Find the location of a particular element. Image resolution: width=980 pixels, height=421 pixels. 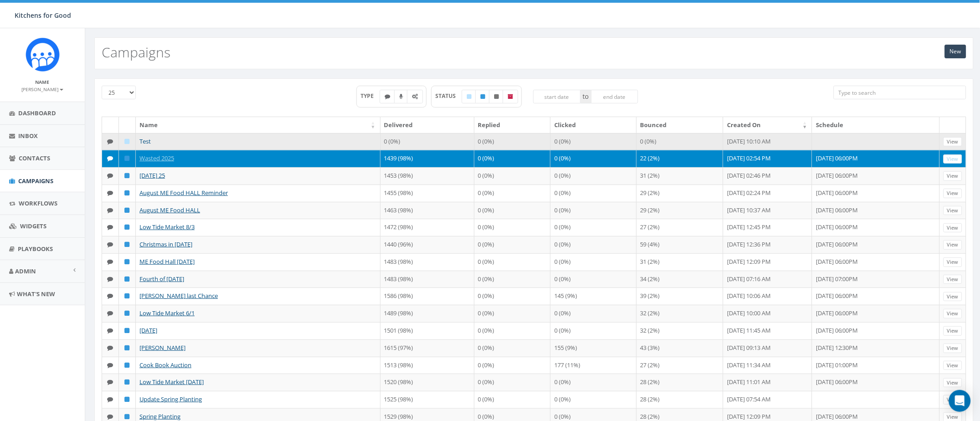

a: Update Spring Planting is located at coordinates (171, 399).